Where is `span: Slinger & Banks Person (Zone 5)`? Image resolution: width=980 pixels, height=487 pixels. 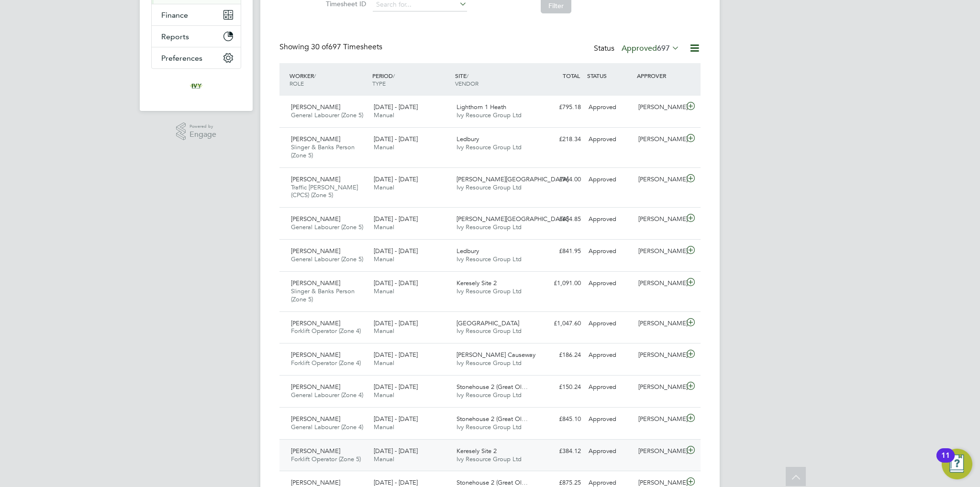 span: Slinger & Banks Person (Zone 5) is located at coordinates (322, 151).